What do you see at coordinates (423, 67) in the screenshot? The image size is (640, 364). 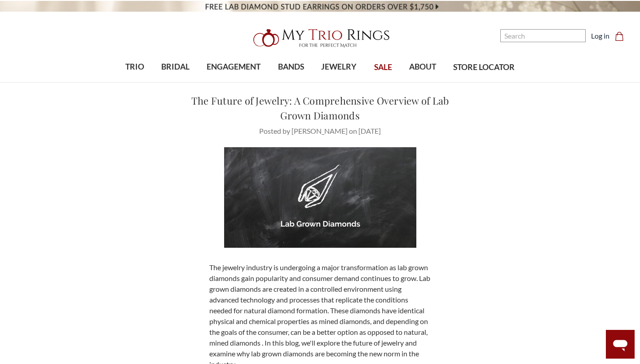 I see `span: ABOUT` at bounding box center [423, 67].